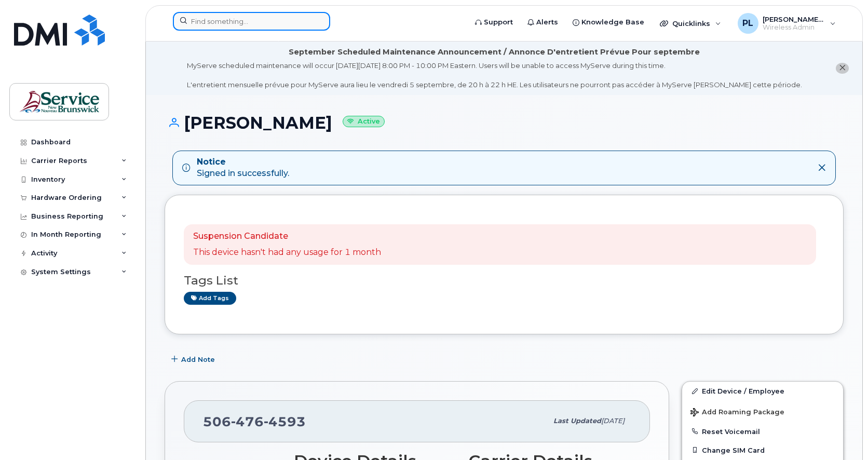 The height and width of the screenshot is (460, 868). What do you see at coordinates (494, 52) in the screenshot?
I see `div: September Scheduled Maintenance Announcement / Annonce D'entretient Prévue Pour septembre` at bounding box center [494, 52].